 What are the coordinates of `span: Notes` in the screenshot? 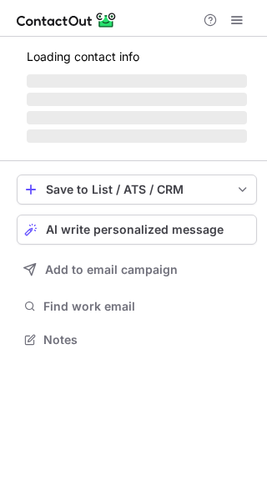 It's located at (147, 340).